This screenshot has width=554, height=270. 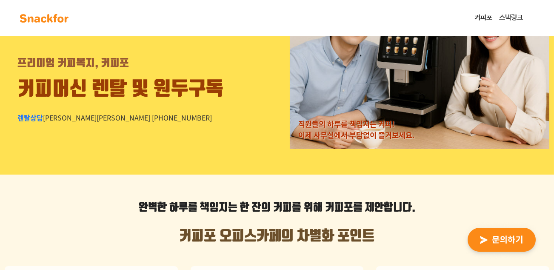 What do you see at coordinates (29, 210) in the screenshot?
I see `a: 홈` at bounding box center [29, 210].